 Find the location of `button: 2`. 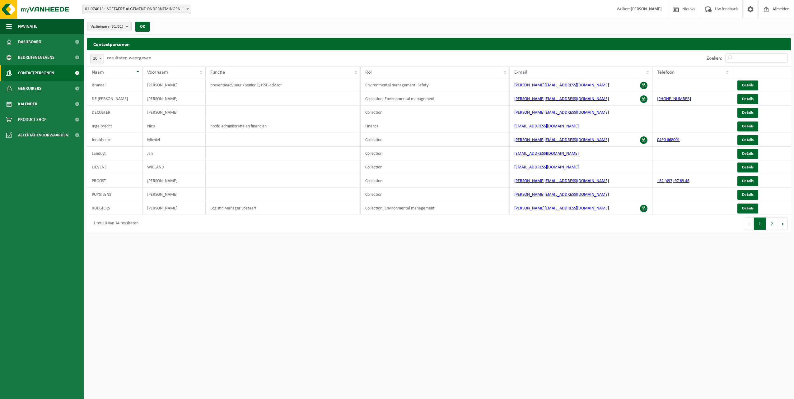

button: 2 is located at coordinates (772, 224).